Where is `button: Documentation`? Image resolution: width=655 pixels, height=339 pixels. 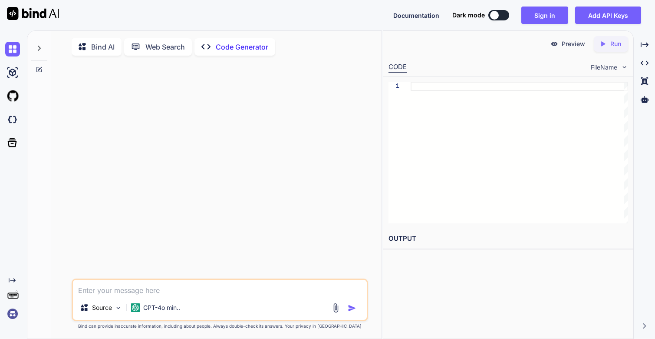 button: Documentation is located at coordinates (417, 15).